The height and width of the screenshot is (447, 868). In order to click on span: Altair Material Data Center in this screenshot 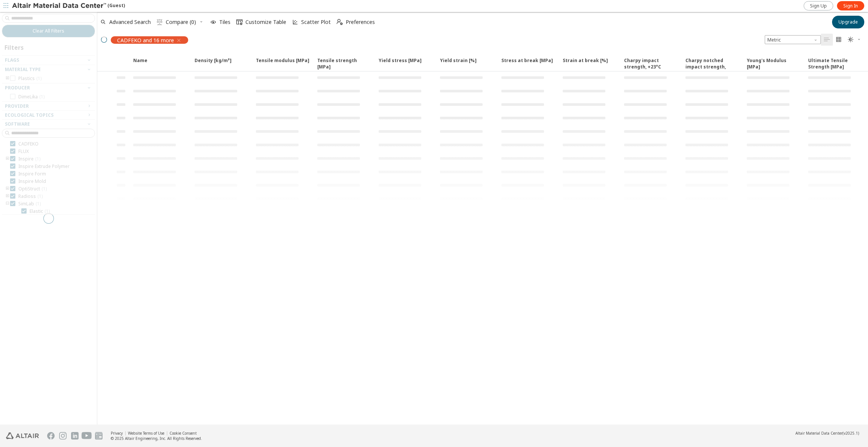, I will do `click(819, 433)`.